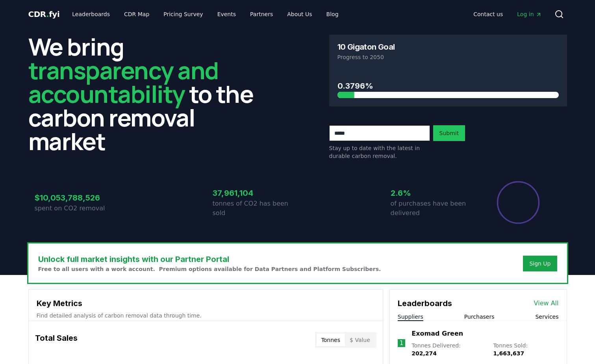 The image size is (595, 364). I want to click on p: Tonnes Delivered :, so click(448, 349).